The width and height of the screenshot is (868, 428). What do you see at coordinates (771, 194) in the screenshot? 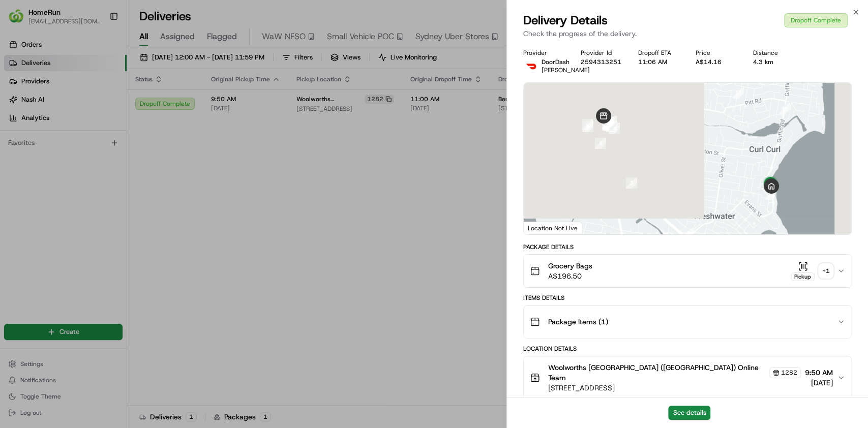
I see `div: 20` at bounding box center [771, 194].